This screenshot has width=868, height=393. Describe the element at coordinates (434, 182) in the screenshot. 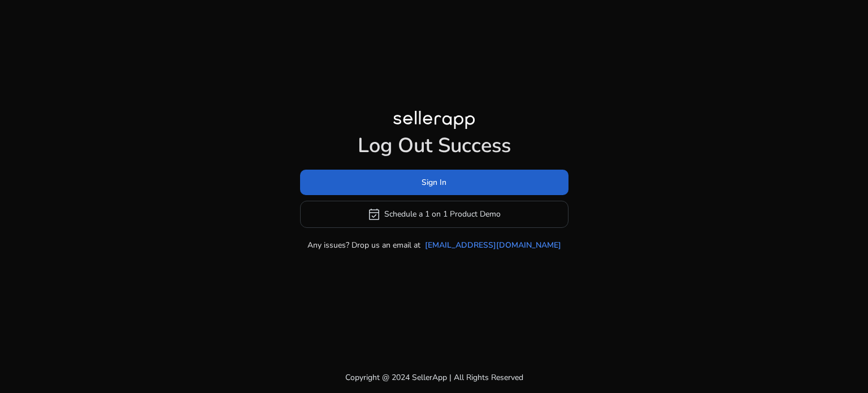

I see `span: Sign In` at that location.